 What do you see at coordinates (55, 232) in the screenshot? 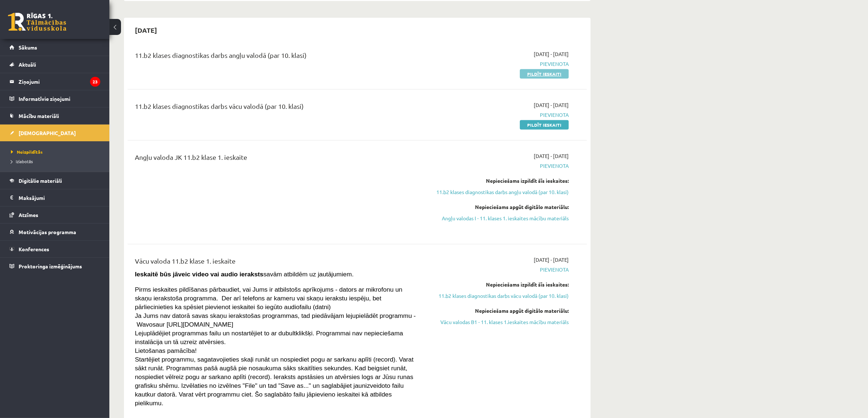
I see `a: Motivācijas programma` at bounding box center [55, 232].